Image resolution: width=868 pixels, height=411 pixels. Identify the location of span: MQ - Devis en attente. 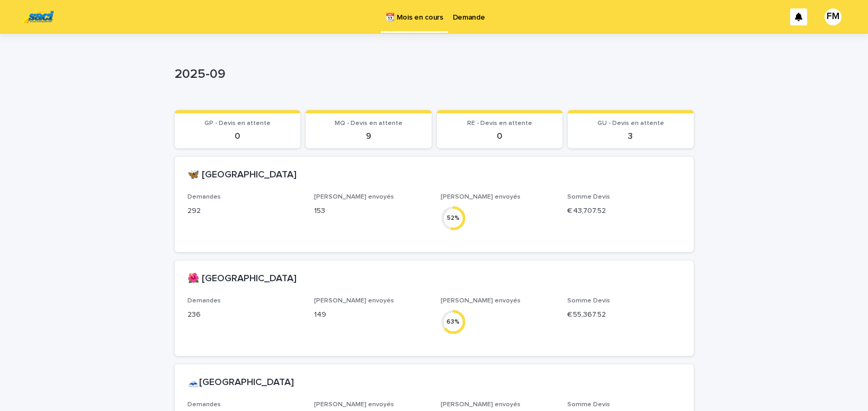
(368, 124).